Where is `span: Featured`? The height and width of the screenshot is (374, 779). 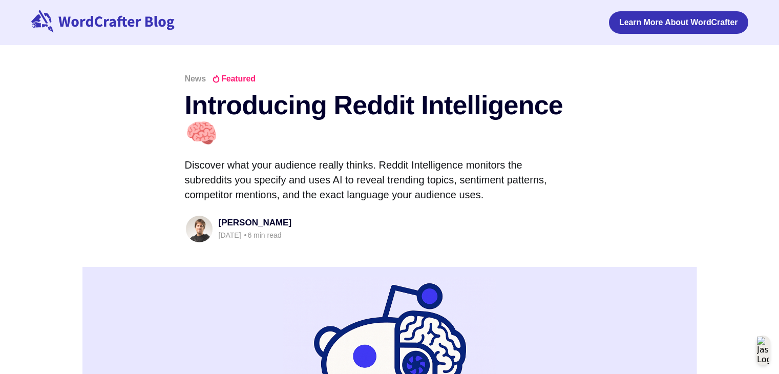 span: Featured is located at coordinates (234, 79).